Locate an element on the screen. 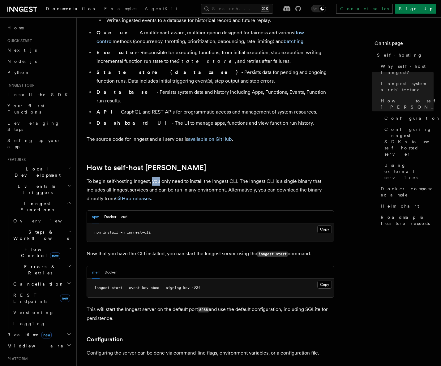 Image resolution: width=441 pixels, height=366 pixels. code: 8288 is located at coordinates (203, 310).